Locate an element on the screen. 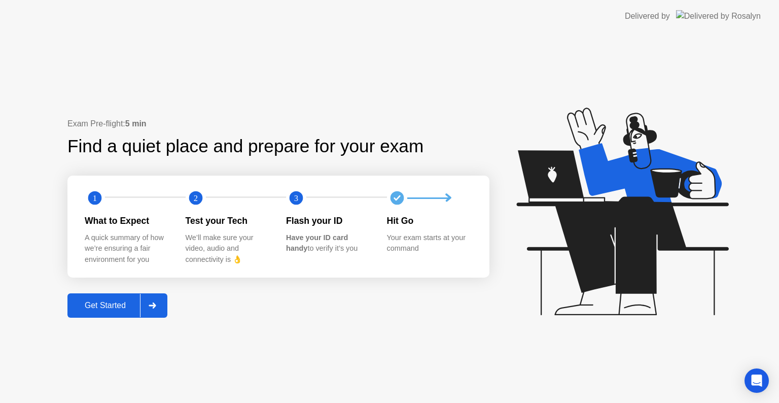 The height and width of the screenshot is (403, 779). text: 1 is located at coordinates (95, 198).